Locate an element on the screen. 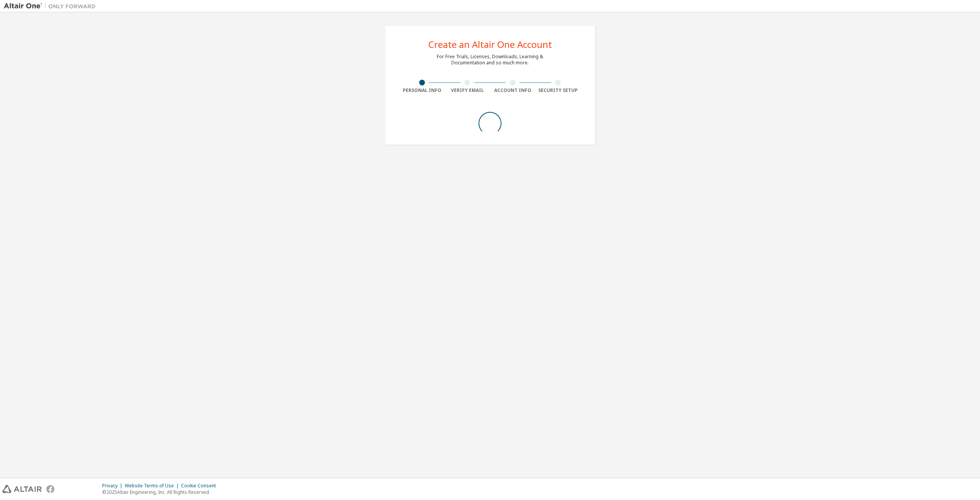  div: Security Setup is located at coordinates (558, 90).